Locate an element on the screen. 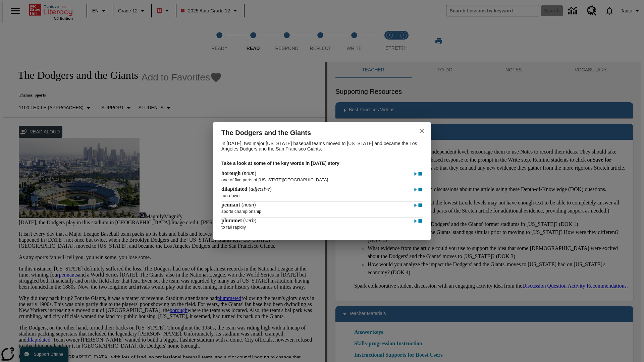 The image size is (644, 362). span: verb is located at coordinates (250, 220).